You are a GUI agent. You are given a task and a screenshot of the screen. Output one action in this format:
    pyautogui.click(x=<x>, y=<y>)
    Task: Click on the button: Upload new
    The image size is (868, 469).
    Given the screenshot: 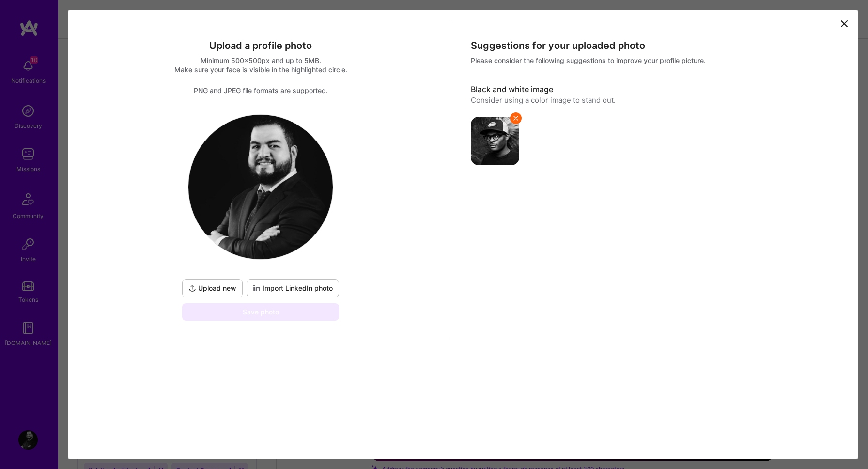 What is the action you would take?
    pyautogui.click(x=212, y=288)
    